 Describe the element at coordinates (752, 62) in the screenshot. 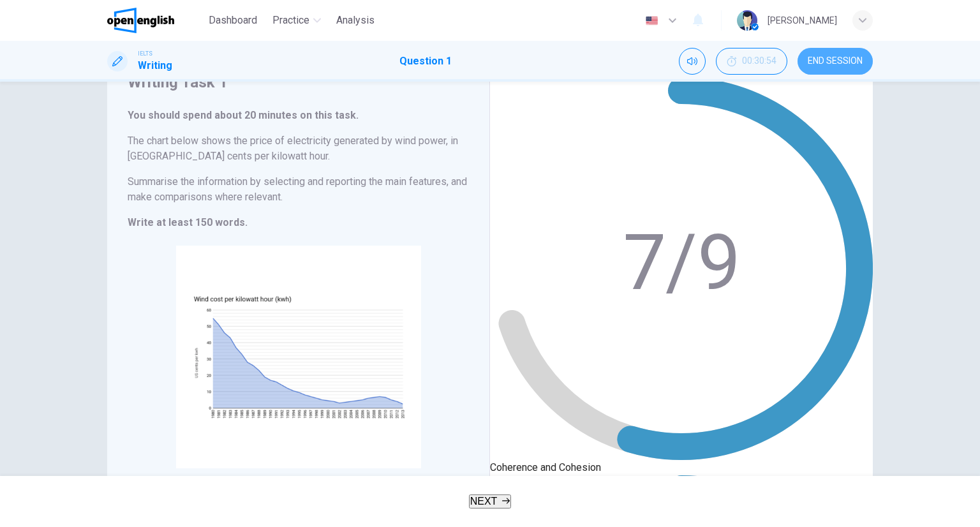

I see `button: 00:30:54` at that location.